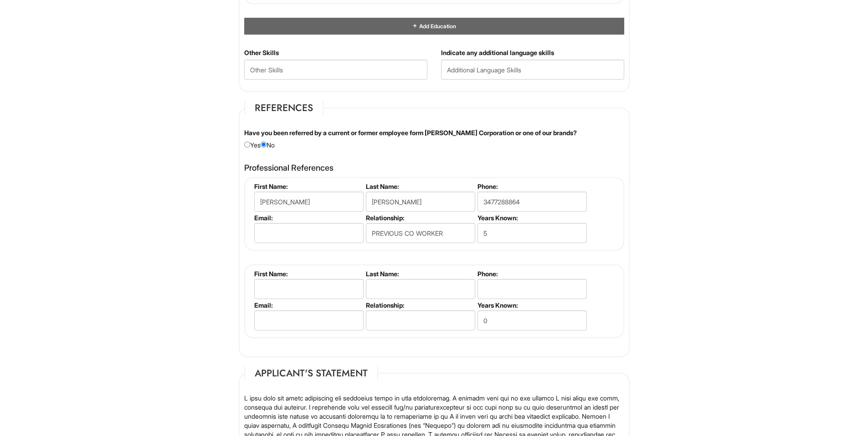  Describe the element at coordinates (262, 53) in the screenshot. I see `label: Other Skills` at that location.